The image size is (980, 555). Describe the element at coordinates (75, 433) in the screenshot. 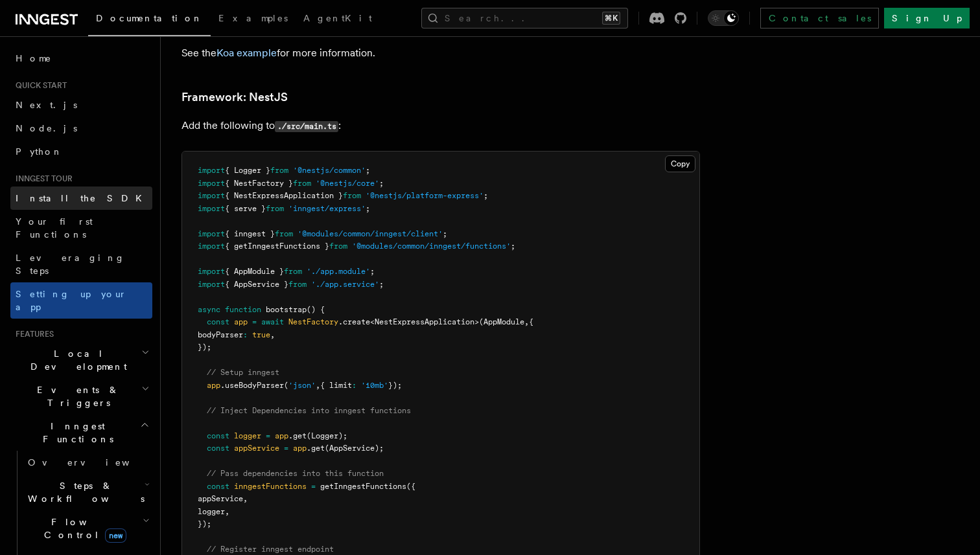

I see `span: Inngest Functions` at that location.